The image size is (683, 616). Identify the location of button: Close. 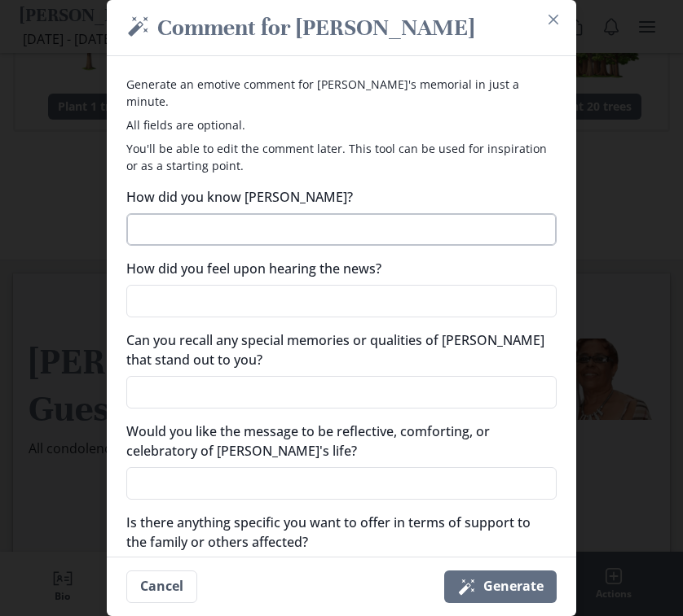
(553, 20).